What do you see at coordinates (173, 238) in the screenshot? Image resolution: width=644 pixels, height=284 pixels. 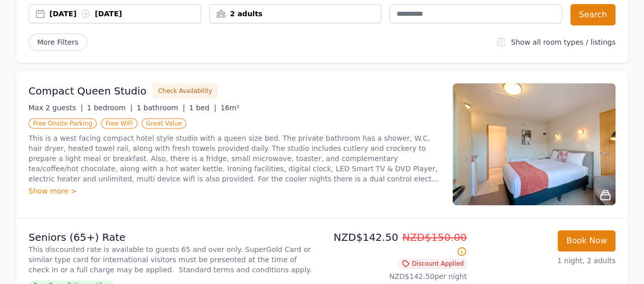 I see `p: Seniors (65+) Rate` at bounding box center [173, 238].